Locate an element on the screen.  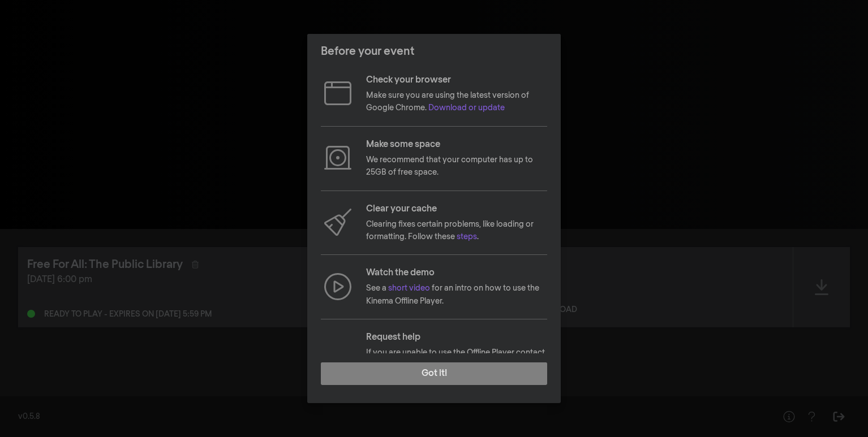
header: Before your event is located at coordinates (434, 51).